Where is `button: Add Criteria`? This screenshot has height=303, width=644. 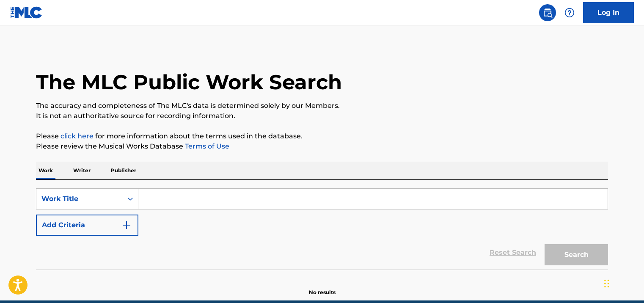 button: Add Criteria is located at coordinates (87, 225).